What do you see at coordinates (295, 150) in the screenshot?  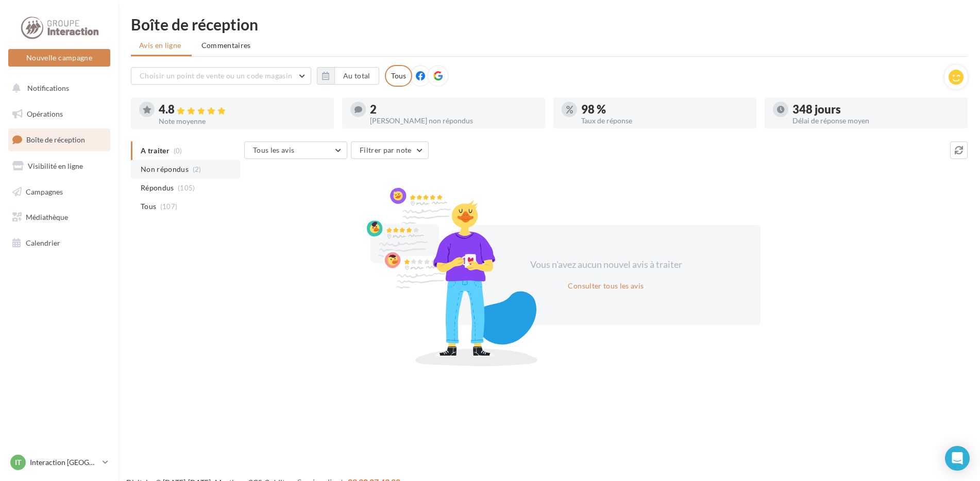 I see `button: Tous les avis` at bounding box center [295, 150].